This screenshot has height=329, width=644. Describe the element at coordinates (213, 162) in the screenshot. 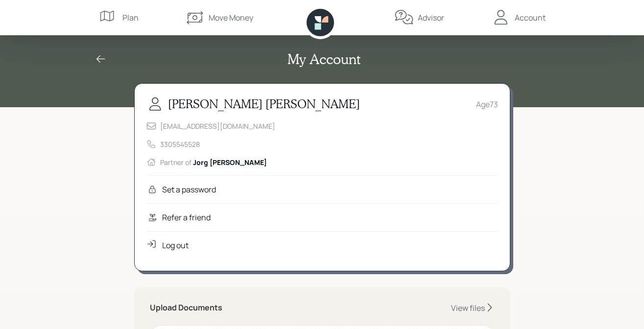

I see `div: Partner of` at that location.